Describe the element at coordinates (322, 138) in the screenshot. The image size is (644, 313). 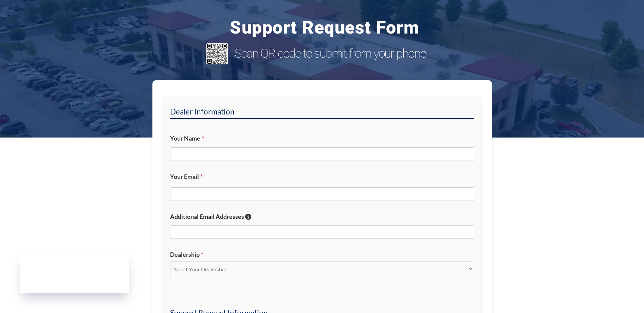
I see `label: Your Name` at that location.